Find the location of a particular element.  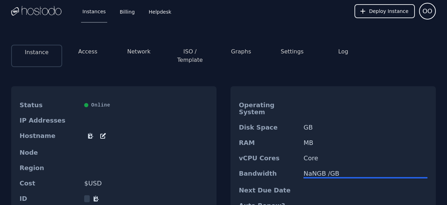

div: Online is located at coordinates (146, 105).